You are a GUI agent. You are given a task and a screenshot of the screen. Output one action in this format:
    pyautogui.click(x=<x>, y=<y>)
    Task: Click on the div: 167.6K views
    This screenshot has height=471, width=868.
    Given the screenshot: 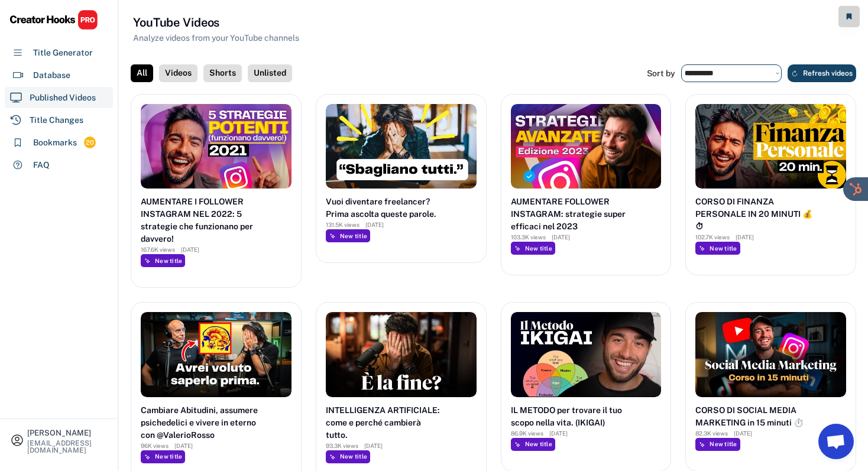 What is the action you would take?
    pyautogui.click(x=158, y=249)
    